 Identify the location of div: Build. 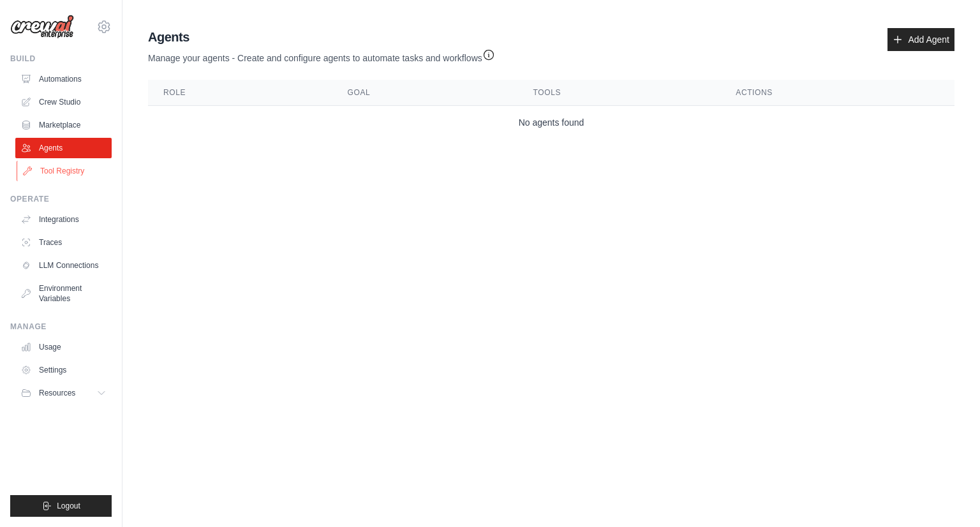
(61, 59).